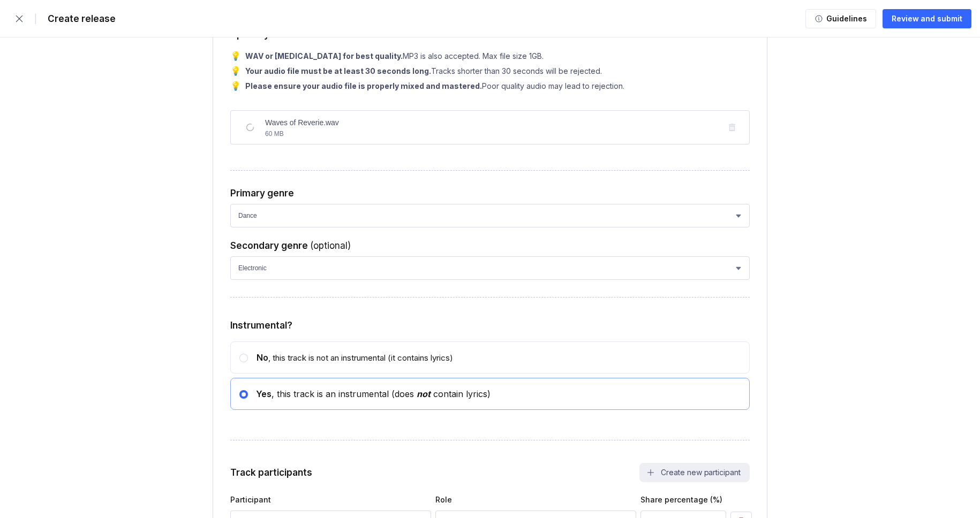 The image size is (980, 518). I want to click on div: Participant, so click(330, 499).